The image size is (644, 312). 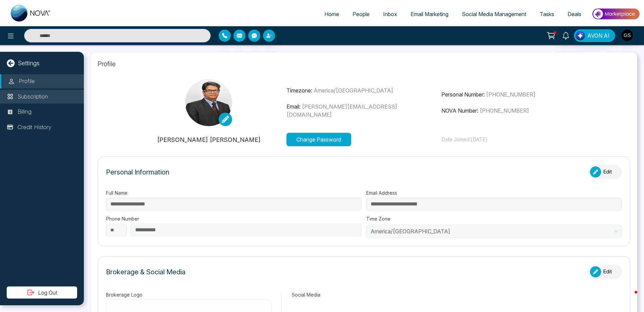 I want to click on a: Home, so click(x=332, y=14).